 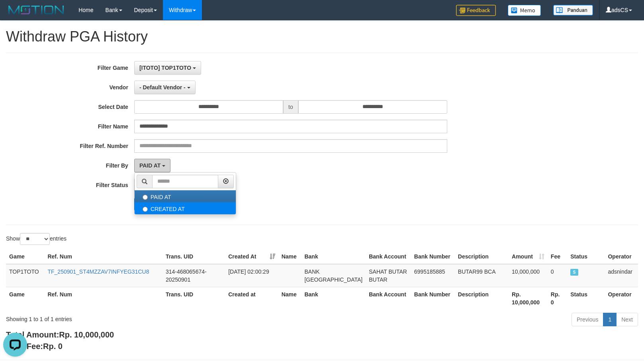 I want to click on select: Showentries, so click(x=35, y=239).